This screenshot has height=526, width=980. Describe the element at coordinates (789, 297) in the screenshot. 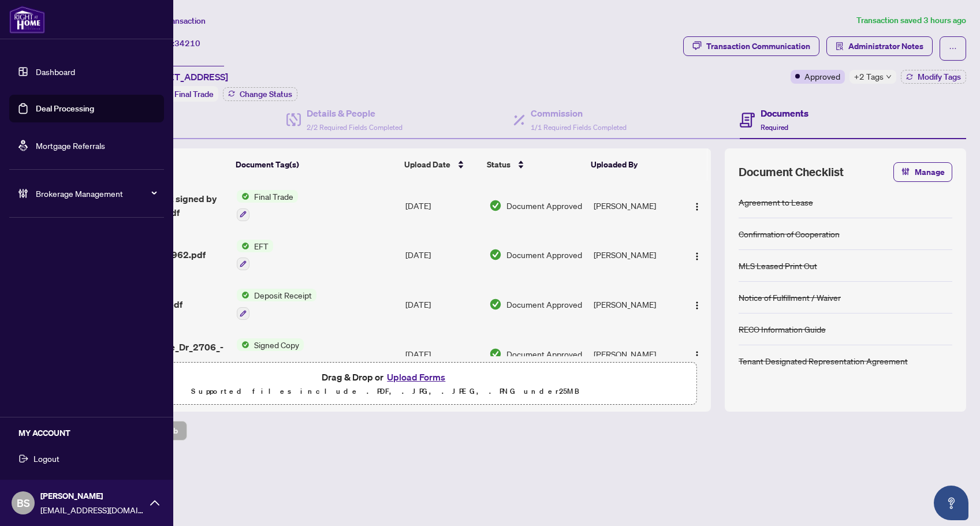

I see `div: Notice of Fulfillment / Waiver` at that location.